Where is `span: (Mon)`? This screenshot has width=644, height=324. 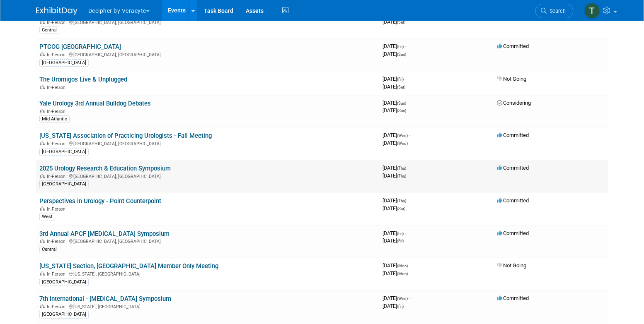 span: (Mon) is located at coordinates (403, 266).